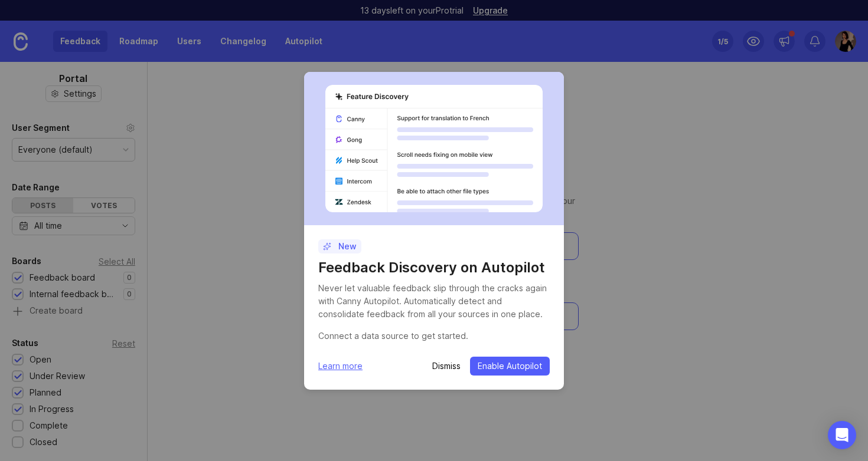 The height and width of the screenshot is (461, 868). What do you see at coordinates (434, 148) in the screenshot?
I see `img: autopilot-456452bdd303029aca878276f8eef889.svg` at bounding box center [434, 148].